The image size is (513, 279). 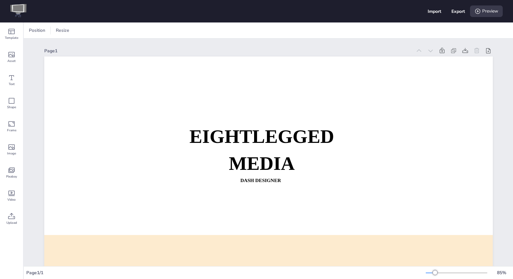 What do you see at coordinates (228, 51) in the screenshot?
I see `div: Page 1` at bounding box center [228, 51].